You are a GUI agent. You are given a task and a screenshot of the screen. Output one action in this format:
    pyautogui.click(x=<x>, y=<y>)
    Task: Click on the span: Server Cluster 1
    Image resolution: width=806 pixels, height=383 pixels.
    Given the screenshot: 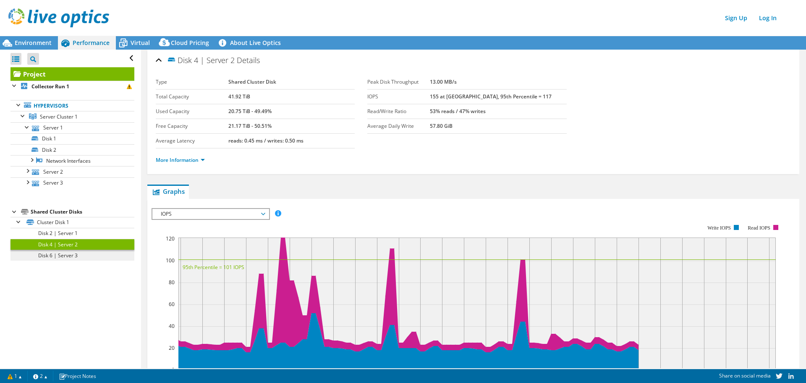 What is the action you would take?
    pyautogui.click(x=59, y=116)
    